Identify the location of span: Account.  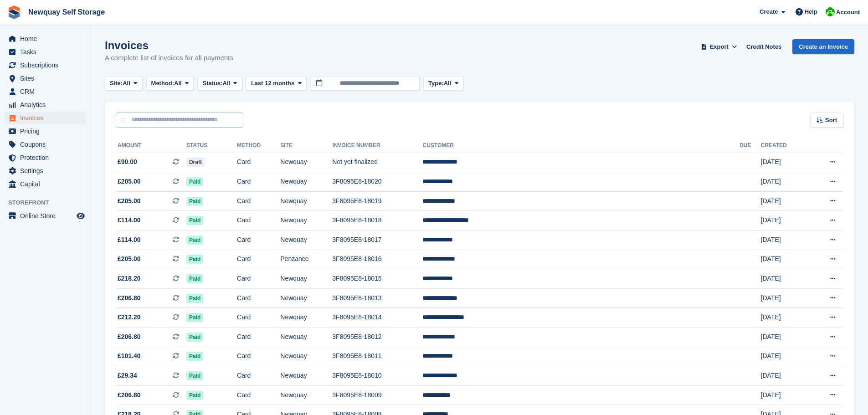
(848, 12).